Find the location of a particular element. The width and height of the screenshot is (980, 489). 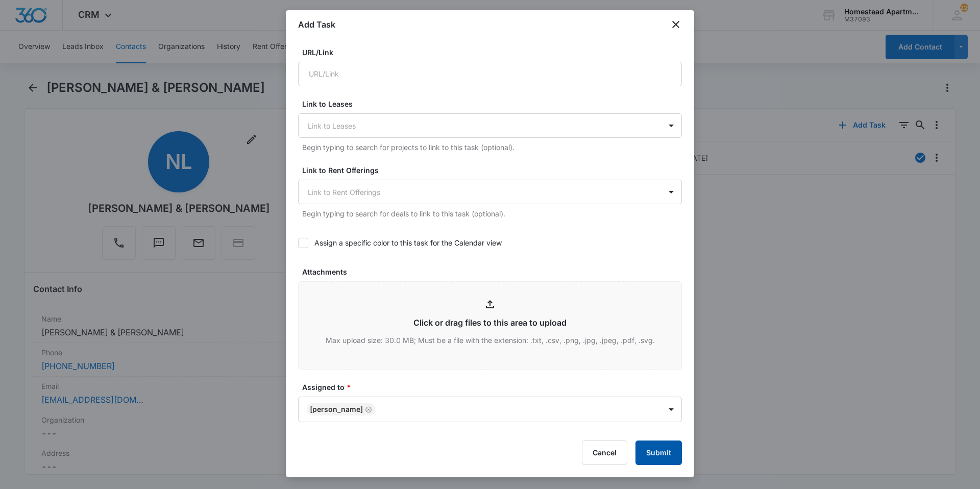

button: close is located at coordinates (676, 25).